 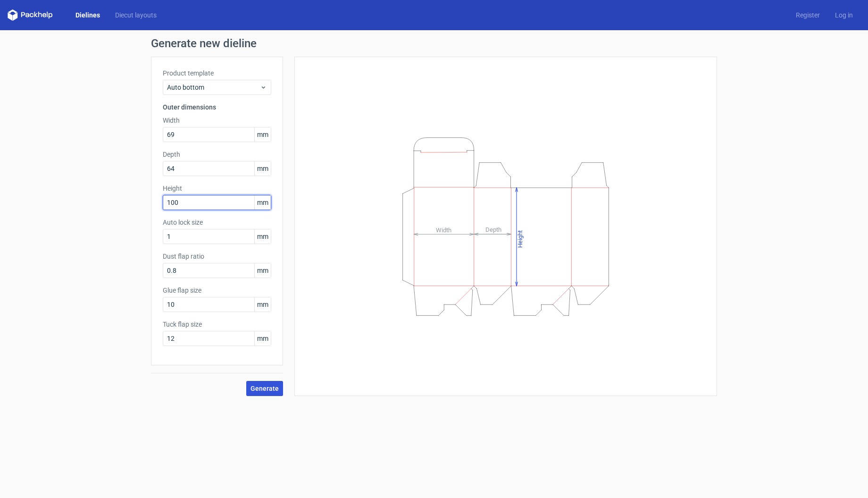 What do you see at coordinates (265, 388) in the screenshot?
I see `span: Generate` at bounding box center [265, 388].